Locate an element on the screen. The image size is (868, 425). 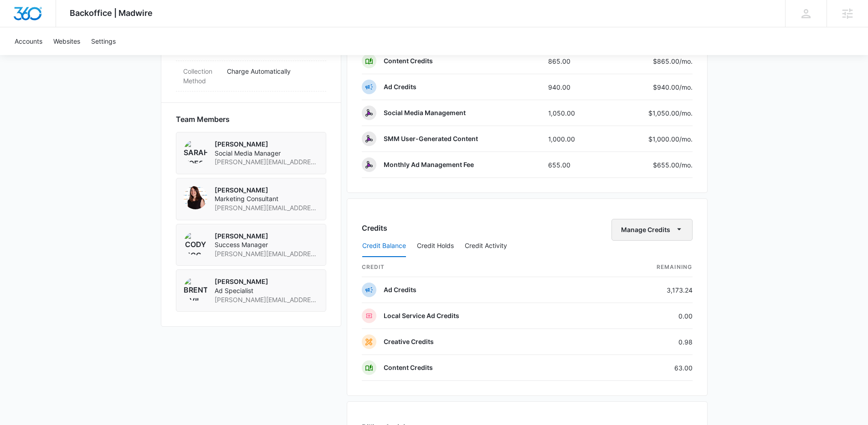
td: 655.00 is located at coordinates (572, 165).